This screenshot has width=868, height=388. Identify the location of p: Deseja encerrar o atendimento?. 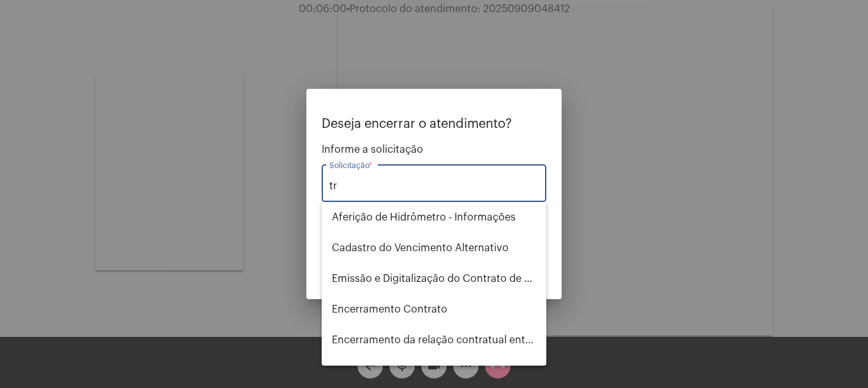
(434, 124).